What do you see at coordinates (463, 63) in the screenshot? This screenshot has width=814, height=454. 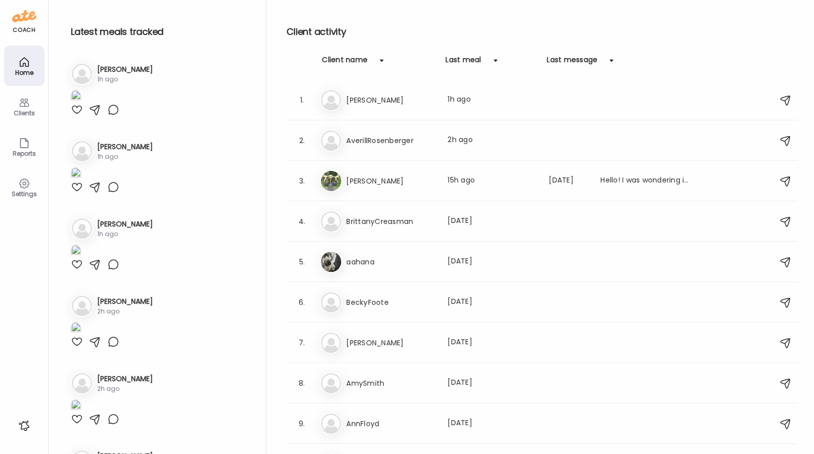 I see `div: Last meal` at bounding box center [463, 63].